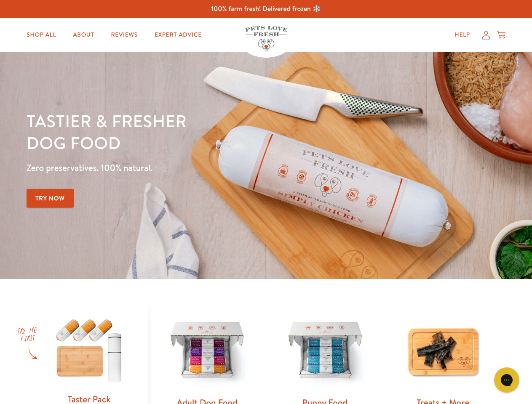 This screenshot has height=404, width=532. What do you see at coordinates (50, 198) in the screenshot?
I see `a: Try Now` at bounding box center [50, 198].